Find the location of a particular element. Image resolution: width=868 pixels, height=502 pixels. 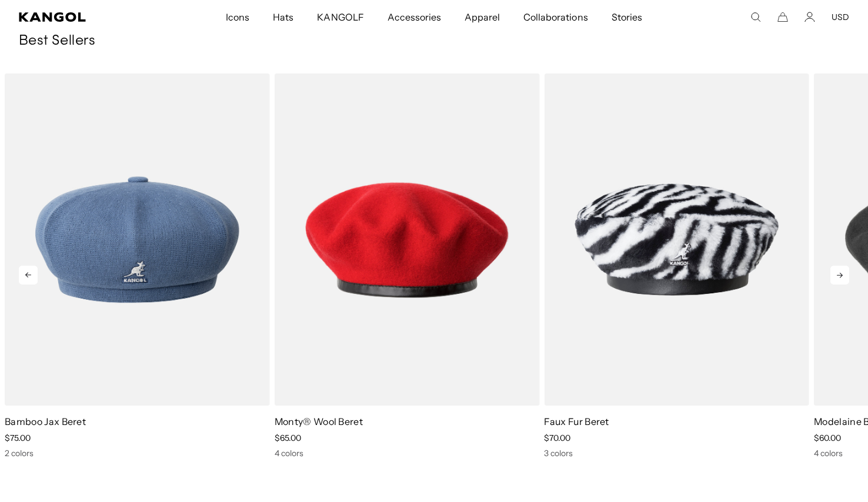

img: Faux Fur Beret is located at coordinates (676, 240).